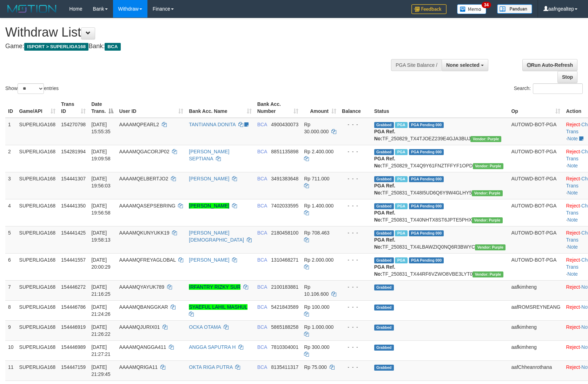  Describe the element at coordinates (147, 260) in the screenshot. I see `span: AAAAMQFREYAGLOBAL` at that location.